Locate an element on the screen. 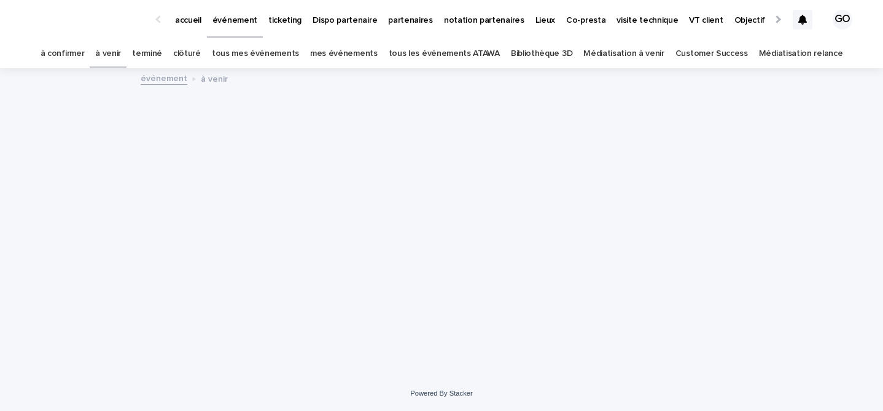 This screenshot has width=883, height=411. a: Powered By Stacker is located at coordinates (441, 393).